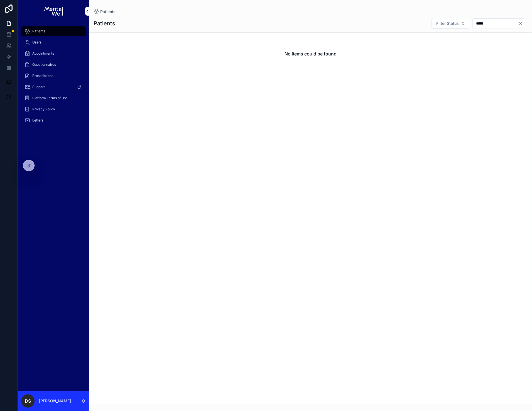 This screenshot has width=532, height=411. What do you see at coordinates (43, 54) in the screenshot?
I see `span: Appointments` at bounding box center [43, 54].